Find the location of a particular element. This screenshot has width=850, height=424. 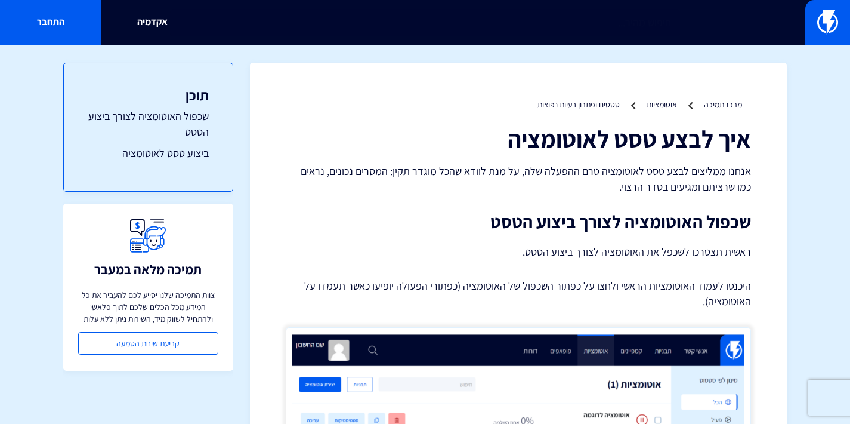

a: שכפול האוטומציה לצורך ביצוע הטסט is located at coordinates (148, 124).